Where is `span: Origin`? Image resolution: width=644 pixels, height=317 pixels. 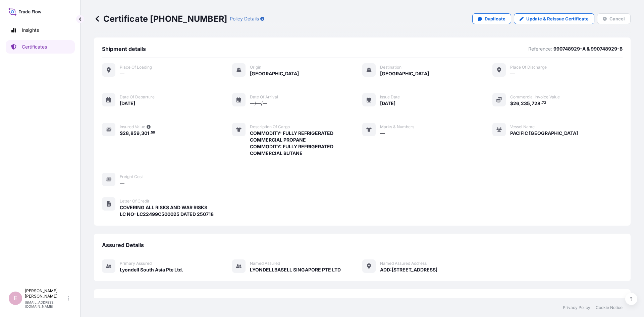 span: Origin is located at coordinates (256, 67).